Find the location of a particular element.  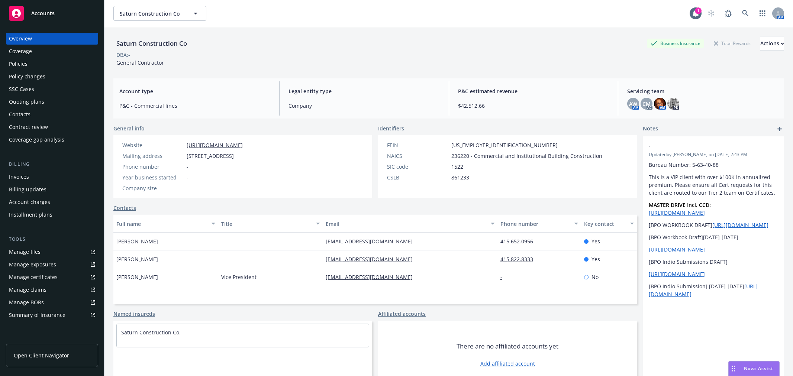

p: Bureau Number: 5-63-40-88 is located at coordinates (713, 165).